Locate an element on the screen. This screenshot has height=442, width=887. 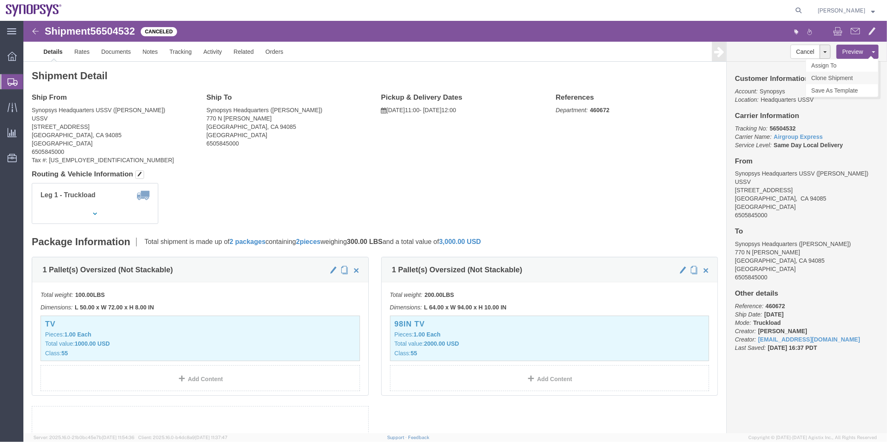
img: logo is located at coordinates (34, 10).